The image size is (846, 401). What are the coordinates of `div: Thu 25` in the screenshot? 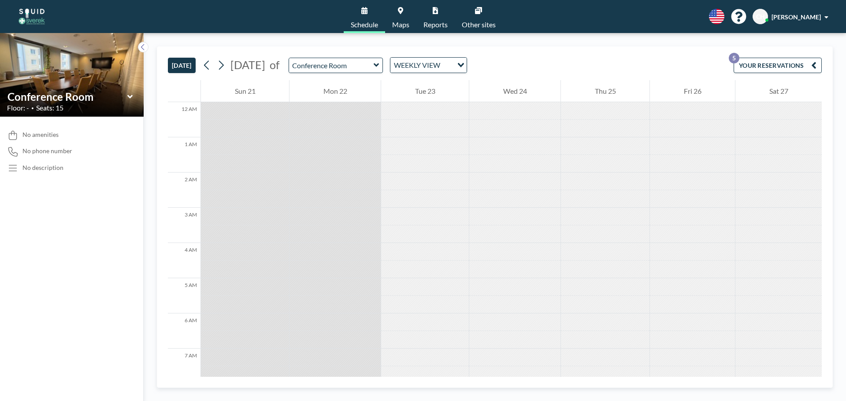 It's located at (605, 91).